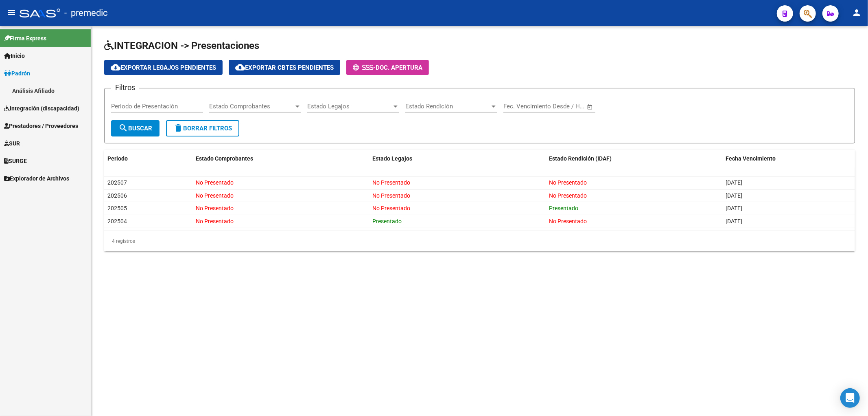 The width and height of the screenshot is (868, 416). I want to click on span: INTEGRACION -> Presentaciones, so click(182, 46).